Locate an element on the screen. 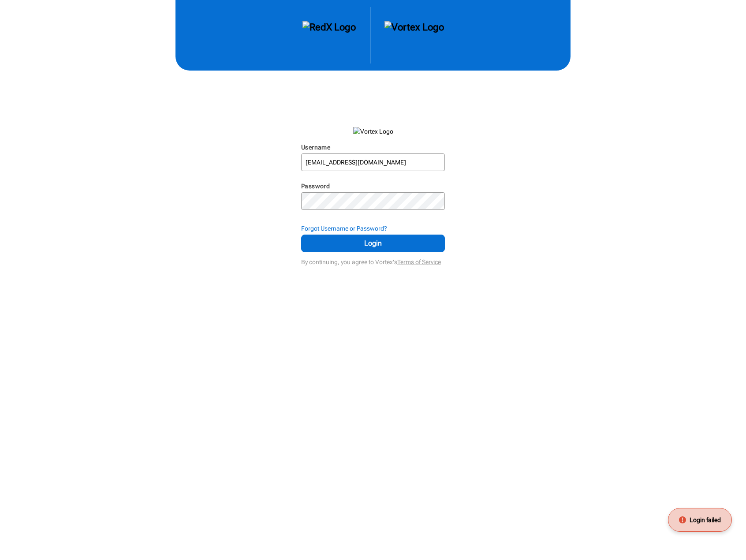  div: By continuing, you agree to Vortex's is located at coordinates (373, 261).